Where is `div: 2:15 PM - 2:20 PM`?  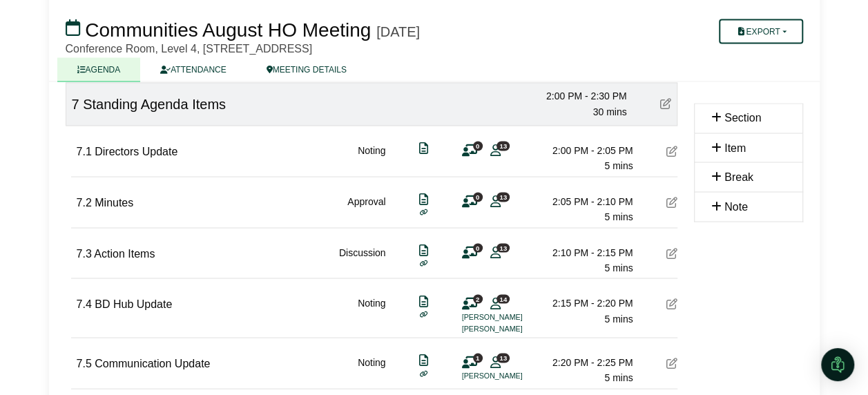
div: 2:15 PM - 2:20 PM is located at coordinates (585, 302).